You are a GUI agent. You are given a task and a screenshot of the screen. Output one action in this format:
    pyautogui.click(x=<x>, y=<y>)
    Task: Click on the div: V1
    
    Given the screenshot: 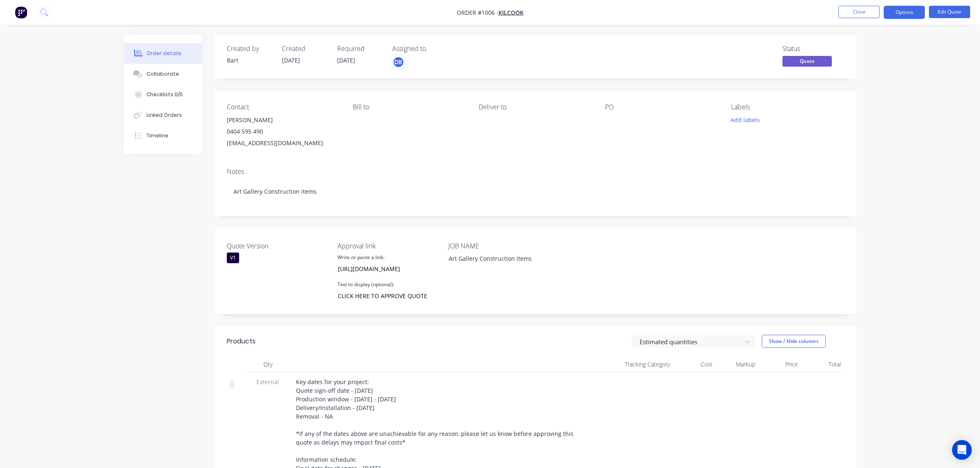 What is the action you would take?
    pyautogui.click(x=233, y=258)
    